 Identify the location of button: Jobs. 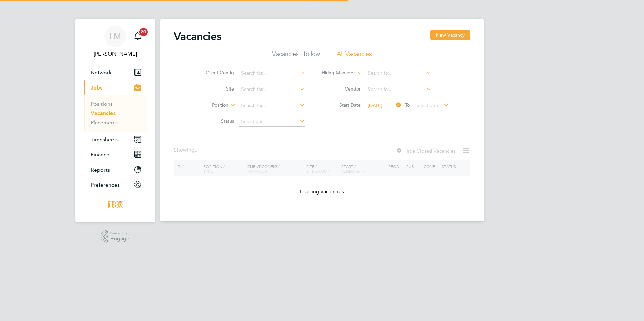
(115, 87).